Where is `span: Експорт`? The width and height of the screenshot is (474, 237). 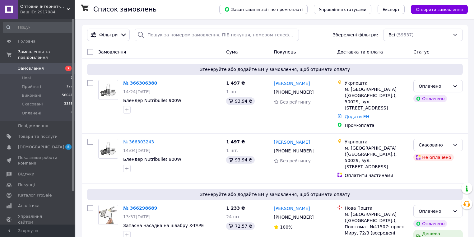 span: Експорт is located at coordinates (391, 9).